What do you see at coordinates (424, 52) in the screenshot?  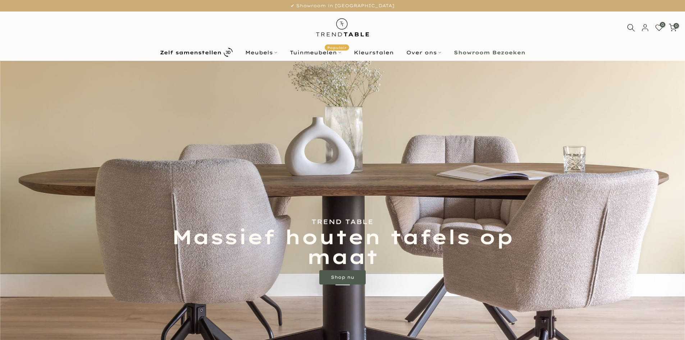 I see `a: Over ons` at bounding box center [424, 52].